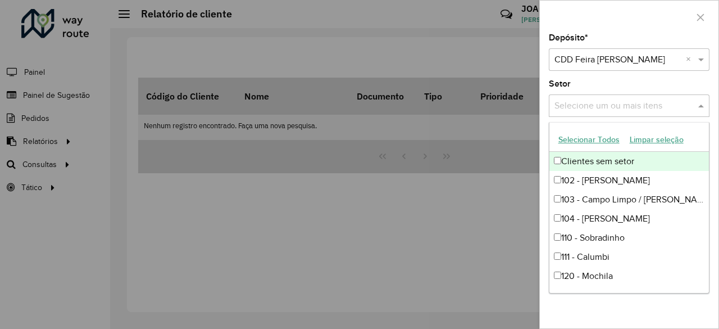 The width and height of the screenshot is (719, 329). What do you see at coordinates (657, 139) in the screenshot?
I see `button: Limpar seleção` at bounding box center [657, 139].